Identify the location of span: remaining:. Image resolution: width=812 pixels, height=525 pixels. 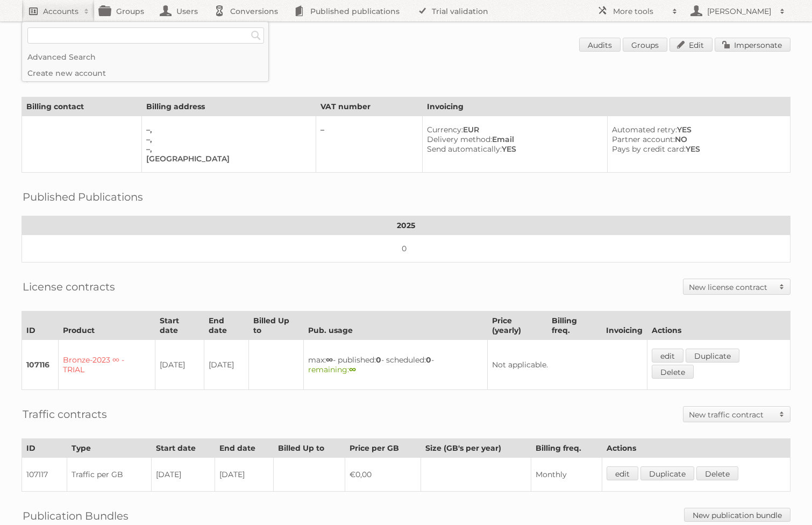
(331, 370).